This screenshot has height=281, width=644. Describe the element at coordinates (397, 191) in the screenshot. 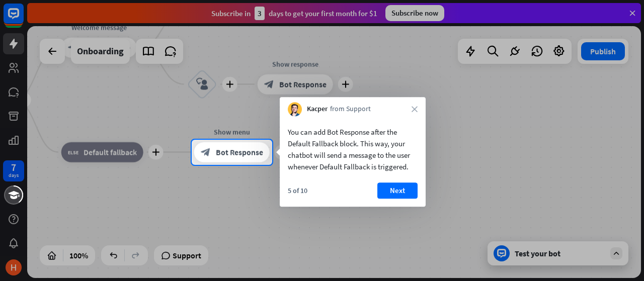

I see `button: Next` at that location.